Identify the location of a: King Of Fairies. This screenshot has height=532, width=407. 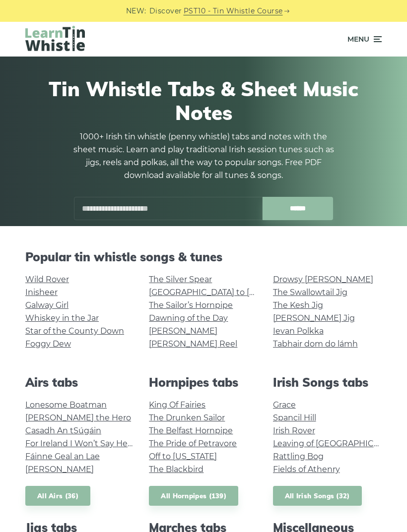
(177, 404).